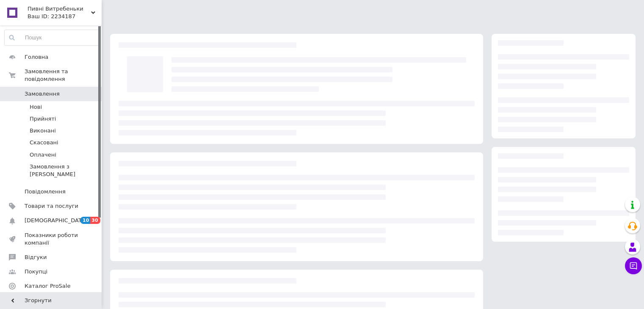 This screenshot has height=309, width=644. Describe the element at coordinates (36, 272) in the screenshot. I see `span: Покупці` at that location.